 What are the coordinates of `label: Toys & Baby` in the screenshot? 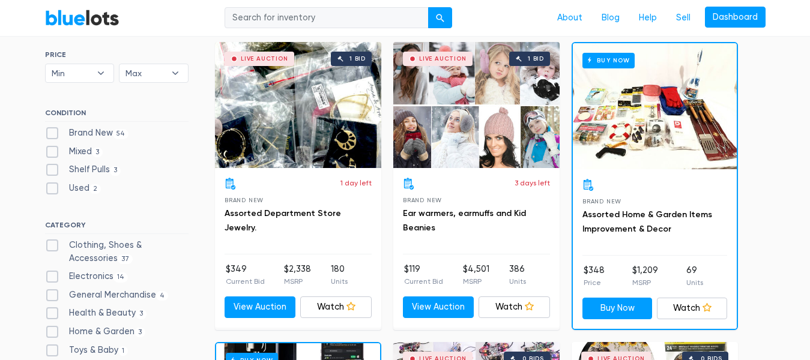 It's located at (87, 351).